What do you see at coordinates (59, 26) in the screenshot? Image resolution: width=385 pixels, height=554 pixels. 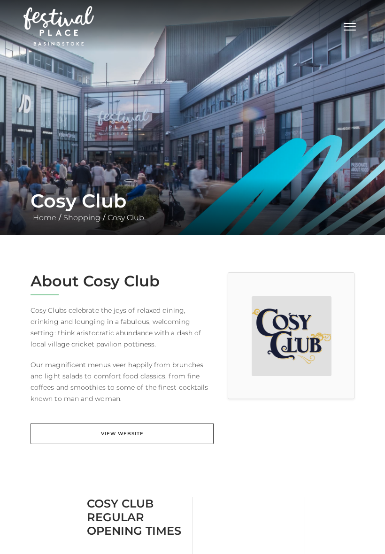 I see `img: Festival Place Logo` at bounding box center [59, 26].